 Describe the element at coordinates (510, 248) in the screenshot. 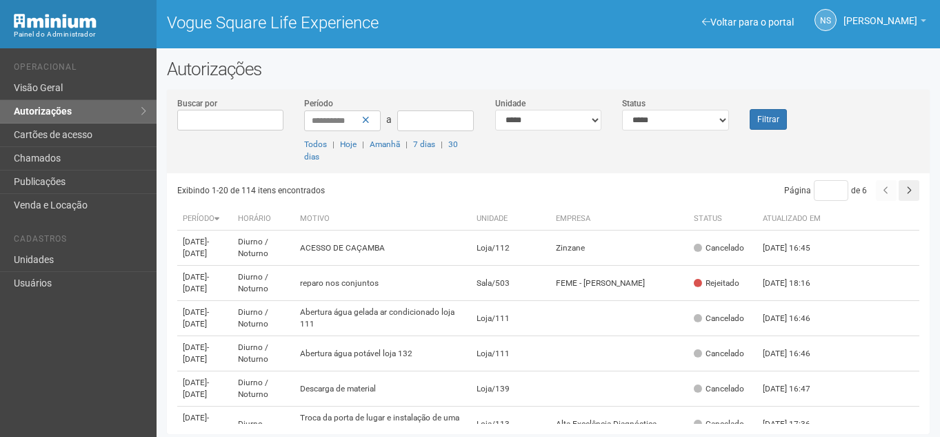

I see `td: Loja/112` at that location.